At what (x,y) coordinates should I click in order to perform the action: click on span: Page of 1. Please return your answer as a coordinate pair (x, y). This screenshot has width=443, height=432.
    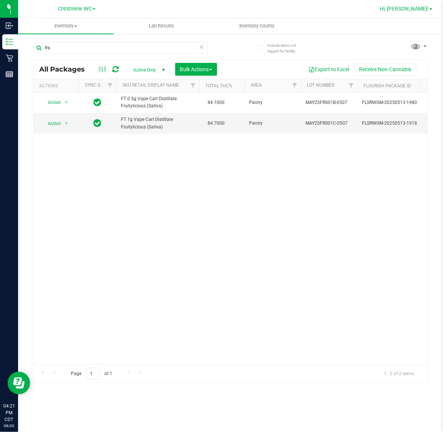
    Looking at the image, I should click on (91, 373).